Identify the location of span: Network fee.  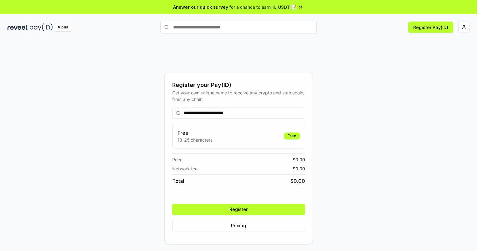
(185, 169).